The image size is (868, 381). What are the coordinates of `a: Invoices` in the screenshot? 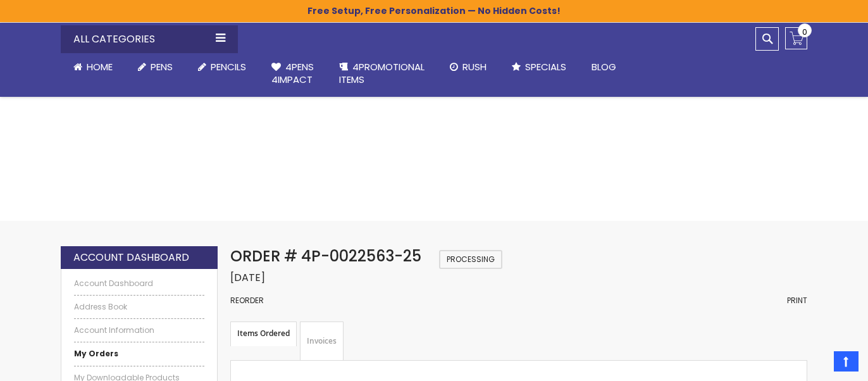 It's located at (321, 341).